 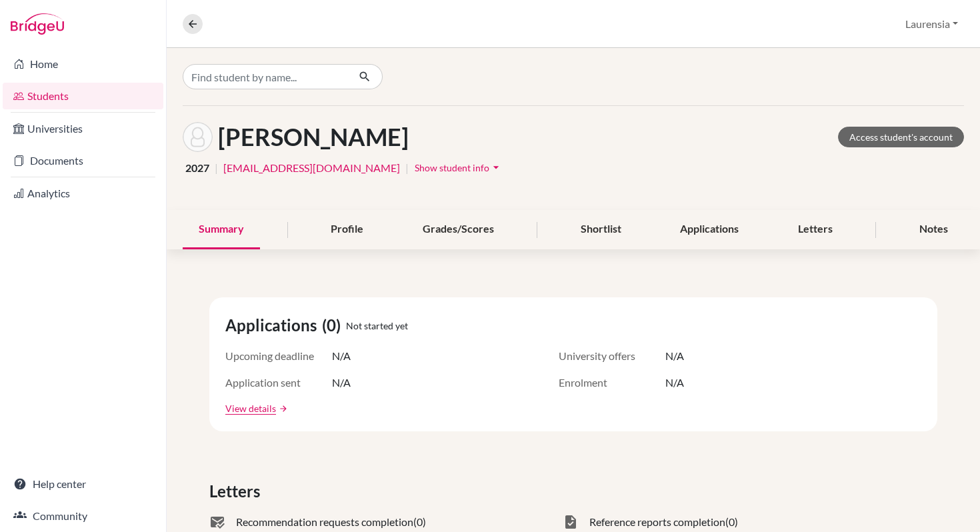 I want to click on a: Home, so click(x=83, y=64).